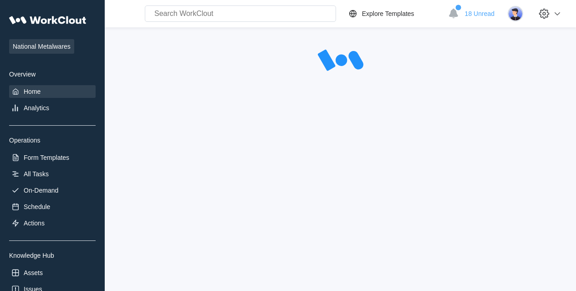 The width and height of the screenshot is (576, 291). I want to click on a: Form Templates, so click(52, 158).